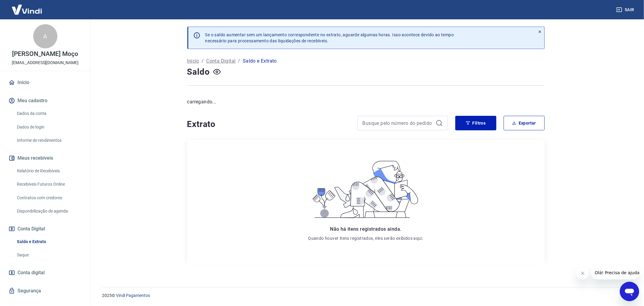  Describe the element at coordinates (49, 184) in the screenshot. I see `a: Recebíveis Futuros Online` at that location.